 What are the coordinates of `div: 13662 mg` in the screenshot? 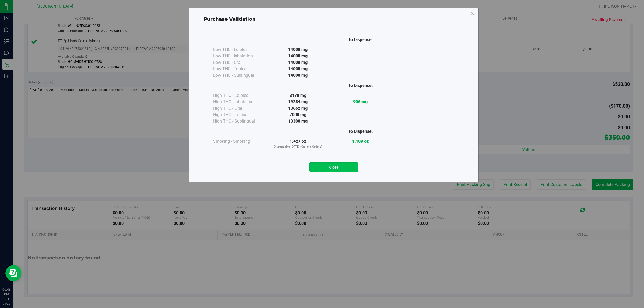 It's located at (298, 108).